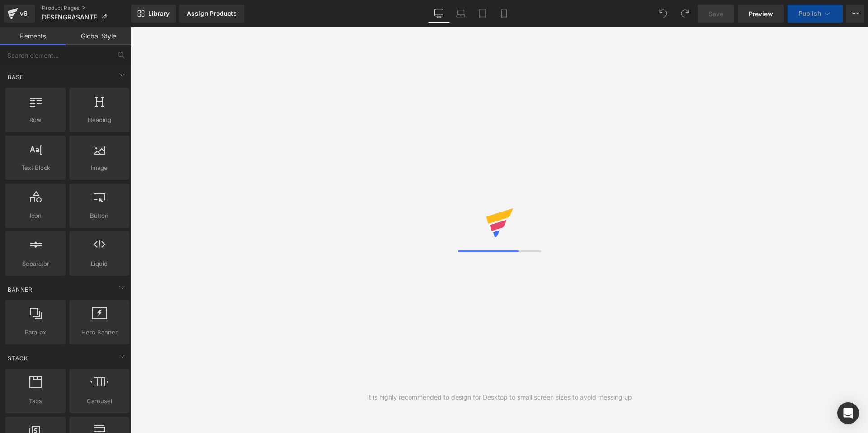  Describe the element at coordinates (761, 14) in the screenshot. I see `a: Preview` at that location.